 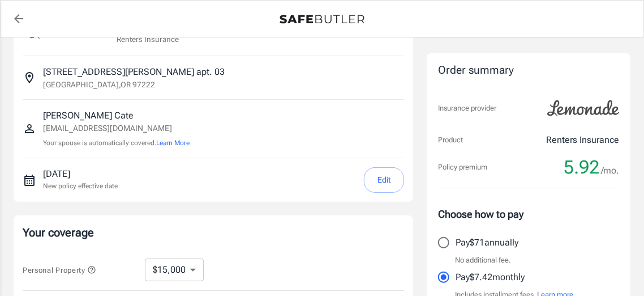 I want to click on p: No additional fee., so click(x=483, y=260).